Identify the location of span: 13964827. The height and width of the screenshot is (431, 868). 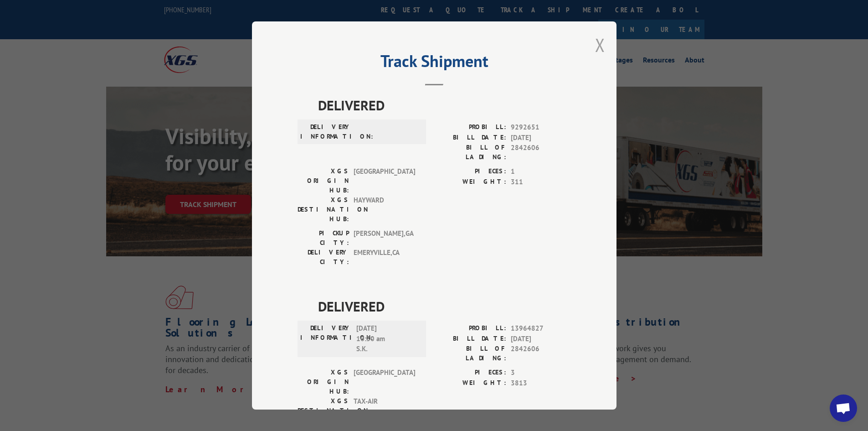
(541, 328).